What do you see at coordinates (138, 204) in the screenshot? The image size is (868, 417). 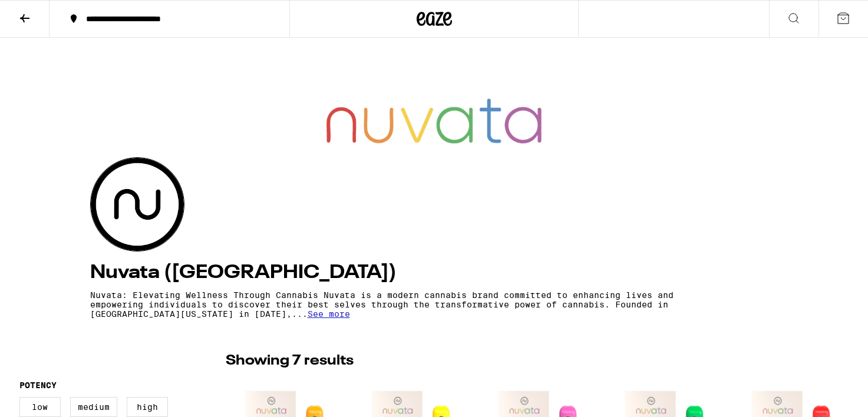 I see `img: Nuvata (CA) logo` at bounding box center [138, 204].